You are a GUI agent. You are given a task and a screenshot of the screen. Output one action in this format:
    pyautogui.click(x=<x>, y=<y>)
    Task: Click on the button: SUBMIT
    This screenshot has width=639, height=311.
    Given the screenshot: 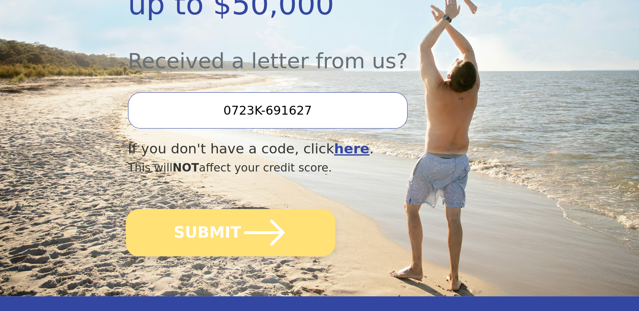 What is the action you would take?
    pyautogui.click(x=230, y=233)
    